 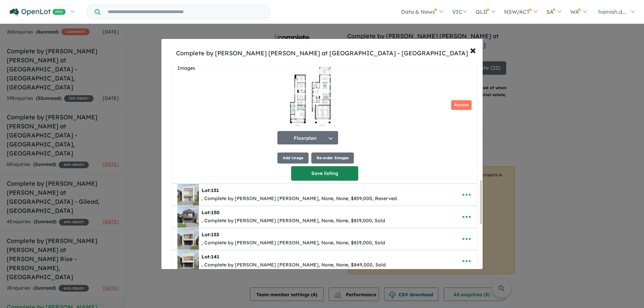 What do you see at coordinates (188, 217) in the screenshot?
I see `img: Complete%20by%20McDonald%20Jones%20Homes%20at%20Huntlee%20-%20North%20Rothbury%20-%20Lot%20150___...` at bounding box center [188, 217].